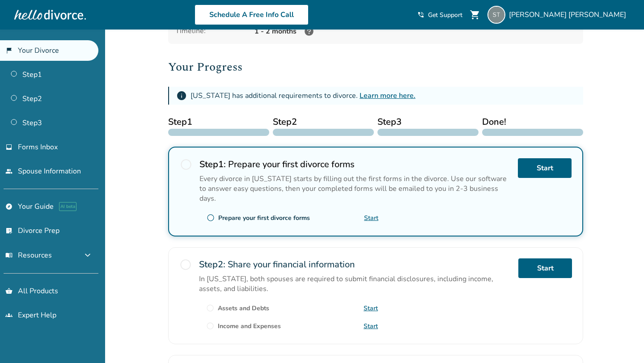 Image resolution: width=644 pixels, height=363 pixels. What do you see at coordinates (355, 164) in the screenshot?
I see `h2: Prepare your first divorce forms` at bounding box center [355, 164].